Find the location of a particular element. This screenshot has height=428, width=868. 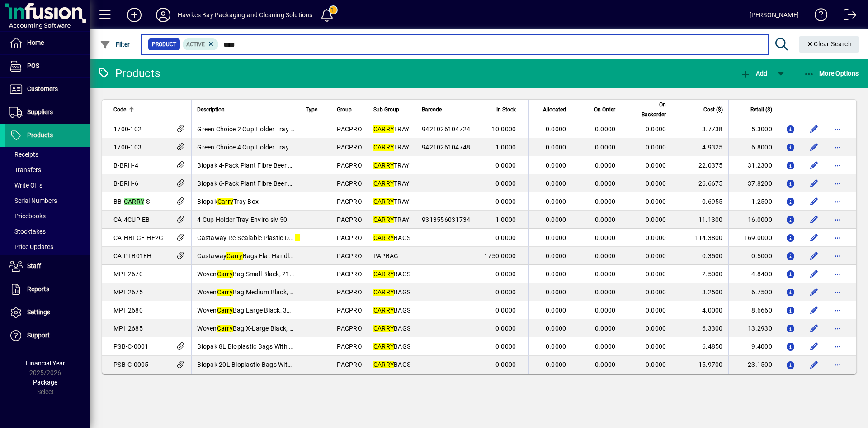

span: Suppliers is located at coordinates (39, 112).